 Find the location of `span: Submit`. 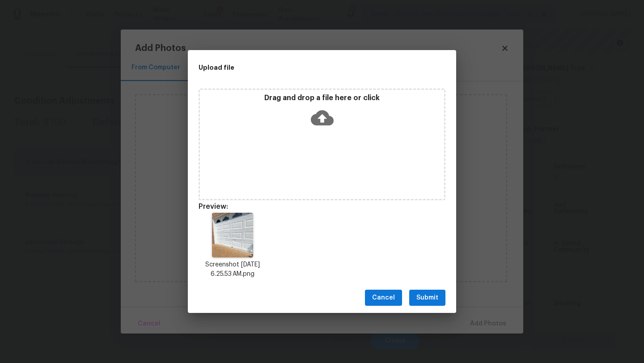

span: Submit is located at coordinates (427, 298).